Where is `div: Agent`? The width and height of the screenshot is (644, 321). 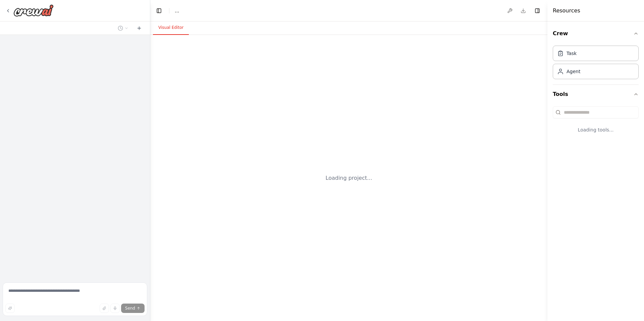
div: Agent is located at coordinates (574, 71).